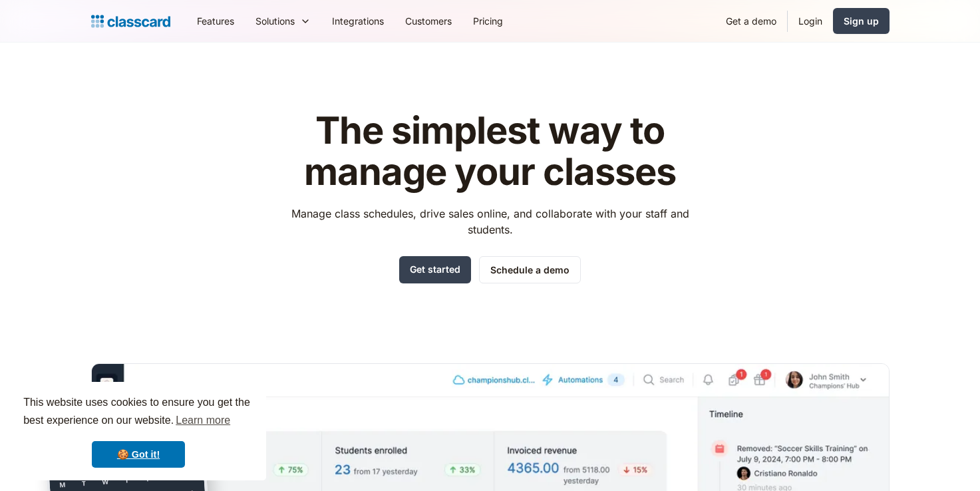 Image resolution: width=980 pixels, height=491 pixels. I want to click on a: Login, so click(811, 21).